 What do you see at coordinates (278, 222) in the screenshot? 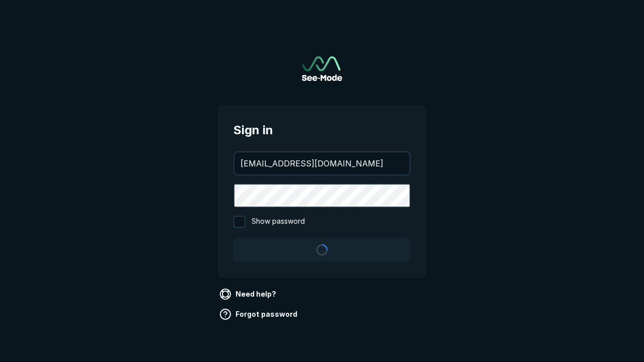
I see `span: Show password` at bounding box center [278, 222].